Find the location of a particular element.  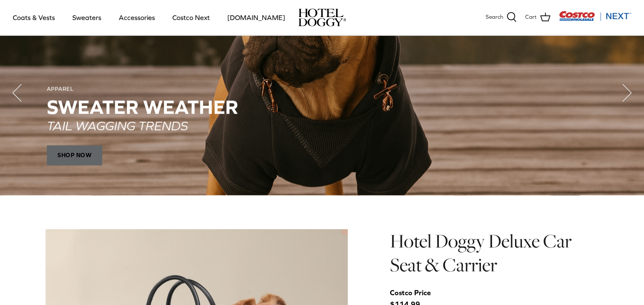

span: Search is located at coordinates (494, 17).